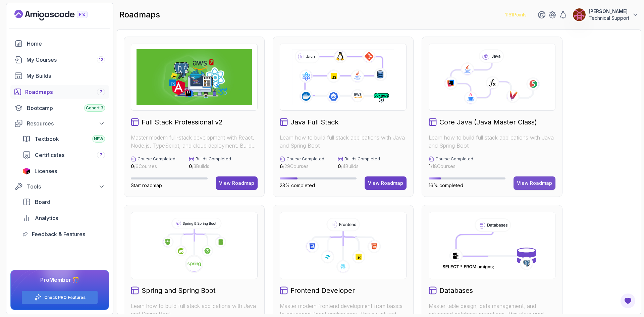 The height and width of the screenshot is (317, 644). I want to click on a: Check PRO Features, so click(65, 298).